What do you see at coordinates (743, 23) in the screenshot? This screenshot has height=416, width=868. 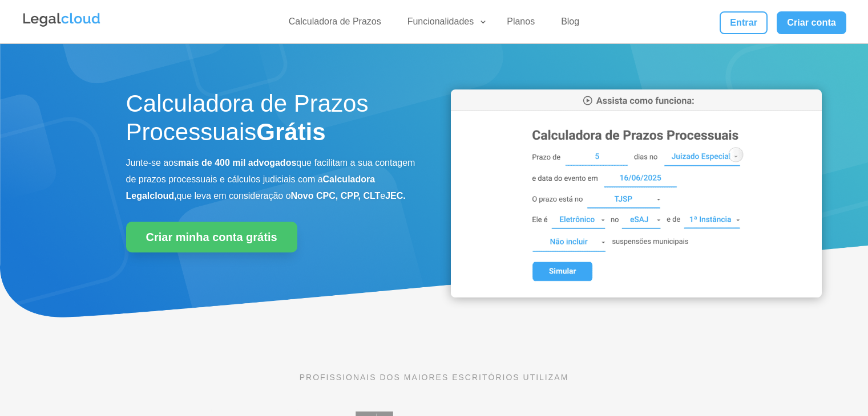 I see `a: Entrar` at bounding box center [743, 23].